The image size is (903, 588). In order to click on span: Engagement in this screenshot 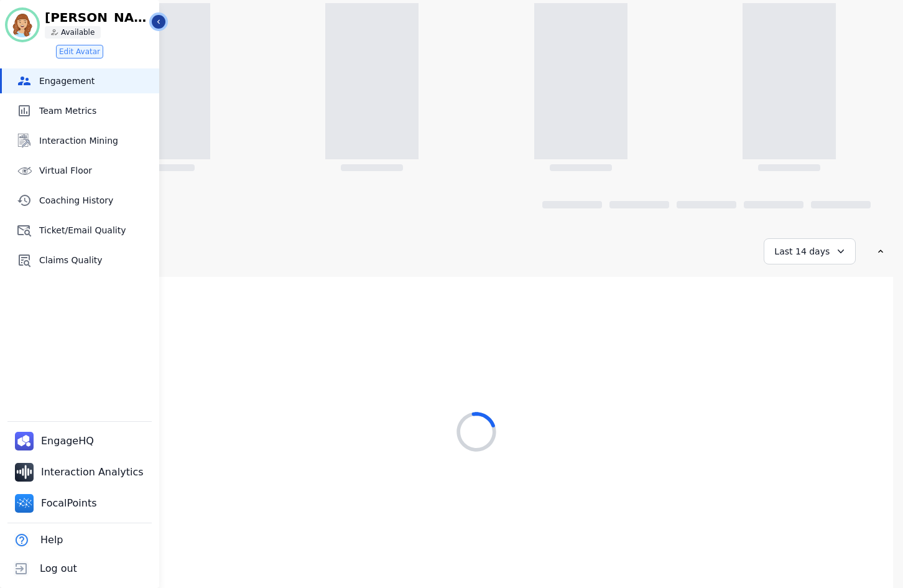, I will do `click(97, 81)`.